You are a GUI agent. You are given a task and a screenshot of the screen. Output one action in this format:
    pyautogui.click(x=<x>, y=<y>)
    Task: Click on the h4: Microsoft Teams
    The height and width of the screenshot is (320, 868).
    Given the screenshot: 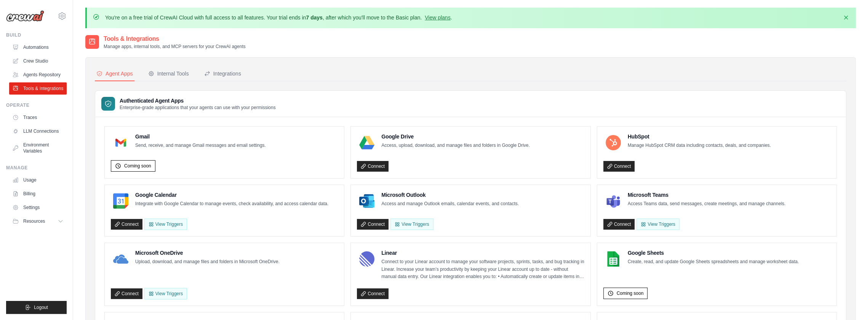 What is the action you would take?
    pyautogui.click(x=706, y=195)
    